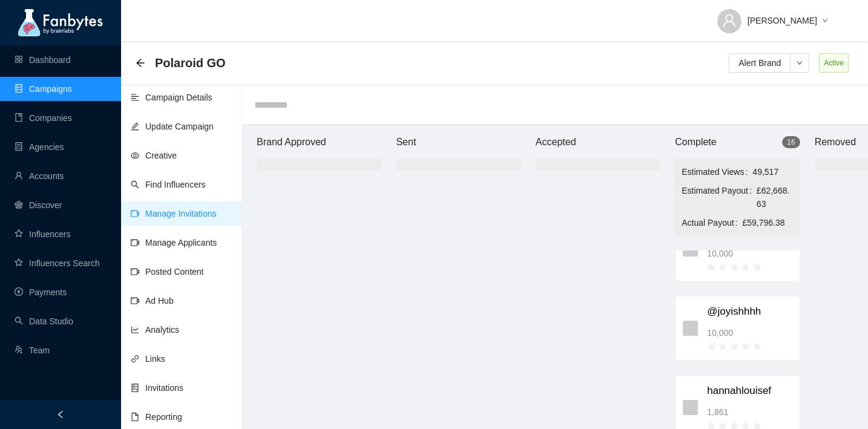  What do you see at coordinates (793, 142) in the screenshot?
I see `span: 6` at bounding box center [793, 142].